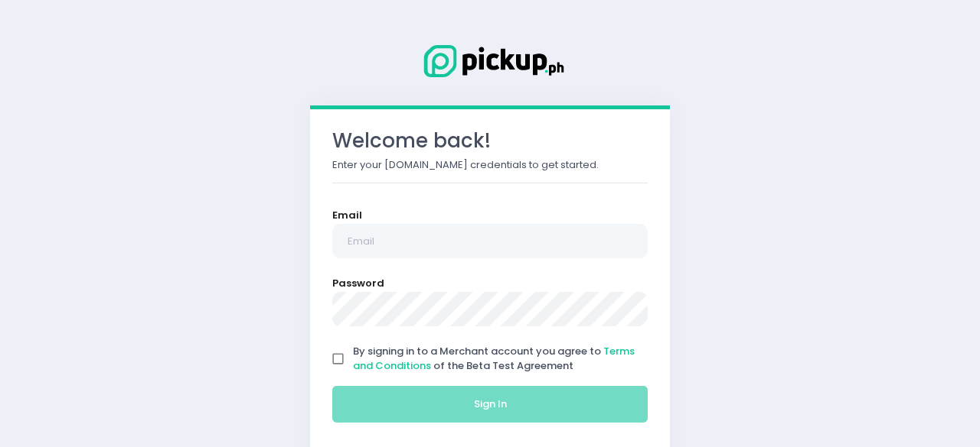  Describe the element at coordinates (490, 242) in the screenshot. I see `input: Email` at that location.